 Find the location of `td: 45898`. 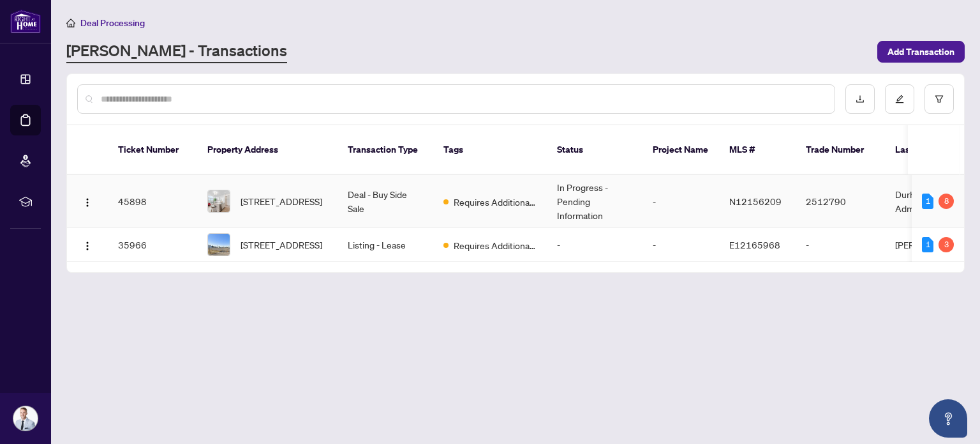

td: 45898 is located at coordinates (152, 201).